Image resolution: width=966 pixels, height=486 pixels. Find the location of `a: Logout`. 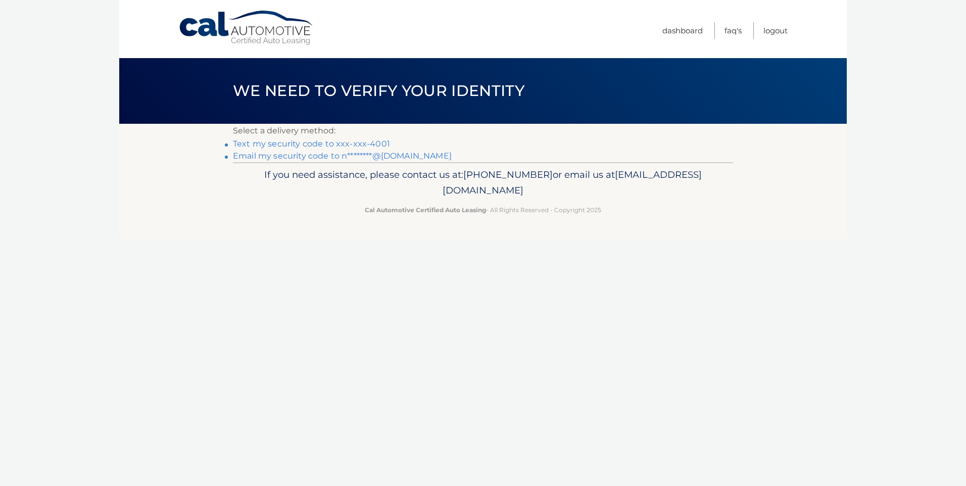

a: Logout is located at coordinates (776, 30).